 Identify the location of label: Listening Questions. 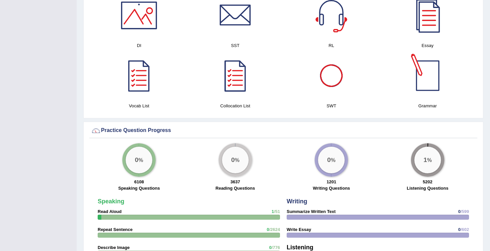
(427, 188).